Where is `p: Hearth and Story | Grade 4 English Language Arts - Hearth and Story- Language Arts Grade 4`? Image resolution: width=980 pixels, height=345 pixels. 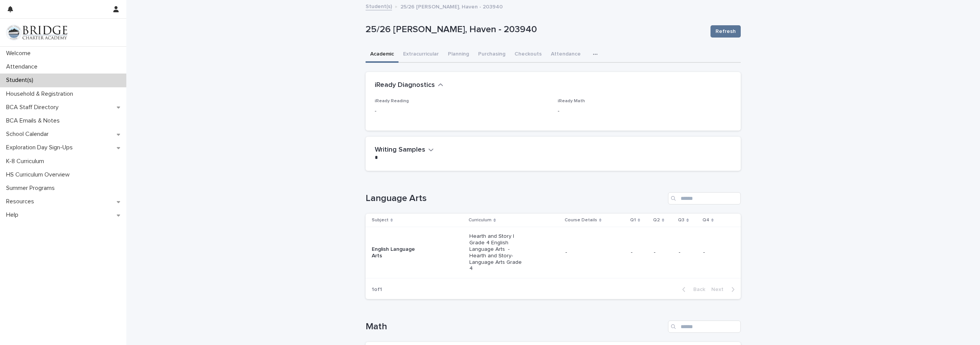
p: Hearth and Story | Grade 4 English Language Arts - Hearth and Story- Language Arts Grade 4 is located at coordinates (496, 252).